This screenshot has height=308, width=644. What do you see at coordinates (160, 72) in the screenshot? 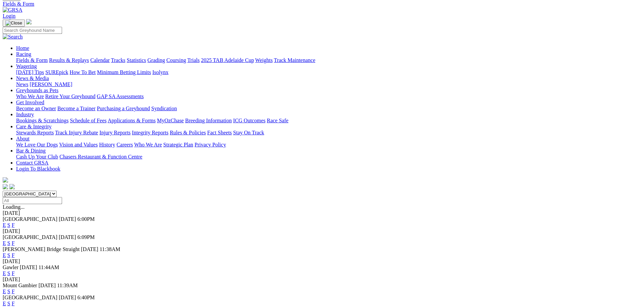
I see `a: Isolynx` at bounding box center [160, 72].